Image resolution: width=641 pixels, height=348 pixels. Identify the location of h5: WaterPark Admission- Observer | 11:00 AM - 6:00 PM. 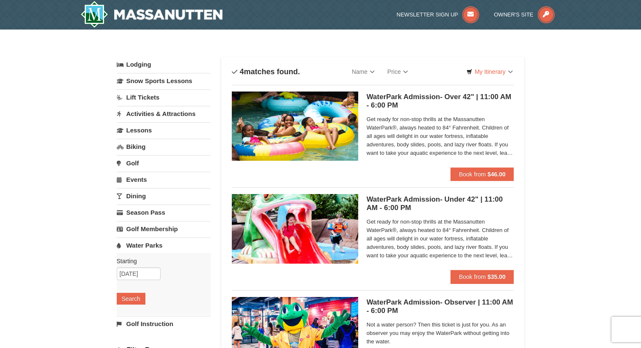
(440, 306).